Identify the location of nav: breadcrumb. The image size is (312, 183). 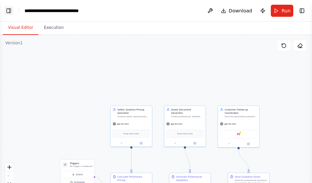
(60, 11).